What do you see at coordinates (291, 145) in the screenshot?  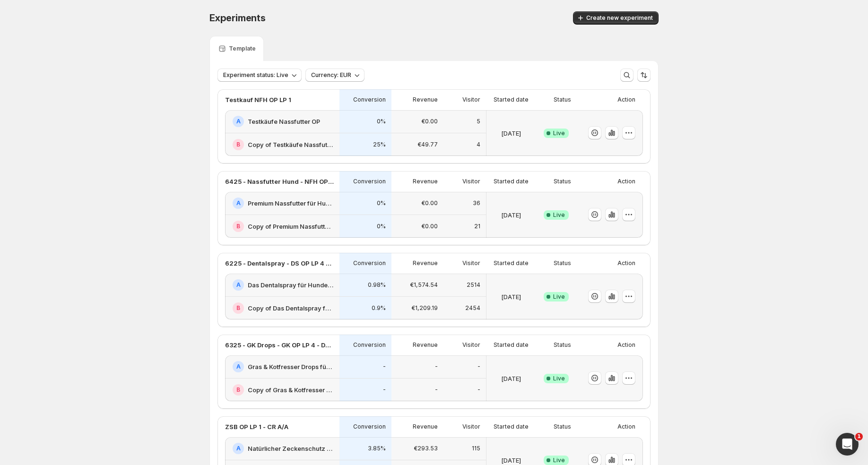 I see `h2: Copy of Testkäufe Nassfutter OP` at bounding box center [291, 145].